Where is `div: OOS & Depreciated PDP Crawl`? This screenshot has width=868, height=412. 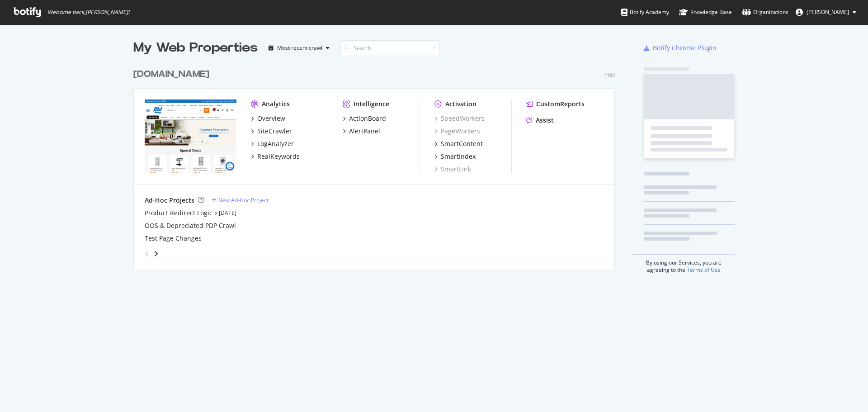 div: OOS & Depreciated PDP Crawl is located at coordinates (190, 226).